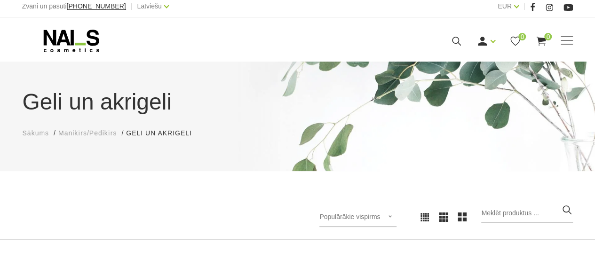 The height and width of the screenshot is (259, 595). Describe the element at coordinates (36, 133) in the screenshot. I see `span: Sākums` at that location.